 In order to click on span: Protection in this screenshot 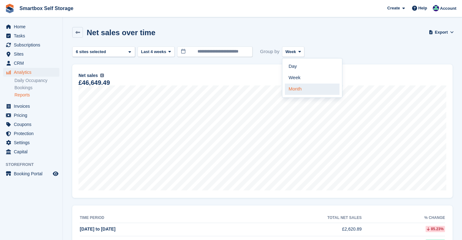, I will do `click(33, 133)`.